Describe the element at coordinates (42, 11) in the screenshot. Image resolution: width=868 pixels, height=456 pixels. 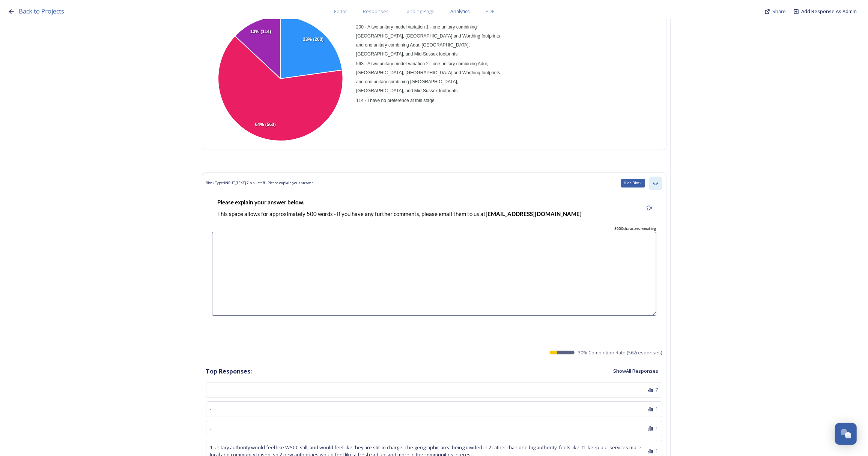
I see `span: Back to Projects` at that location.